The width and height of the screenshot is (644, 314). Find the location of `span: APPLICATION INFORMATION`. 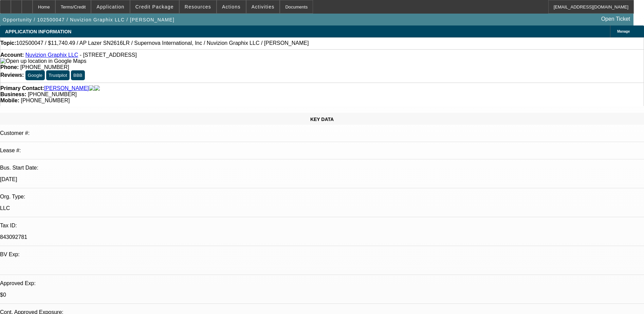

span: APPLICATION INFORMATION is located at coordinates (38, 32).